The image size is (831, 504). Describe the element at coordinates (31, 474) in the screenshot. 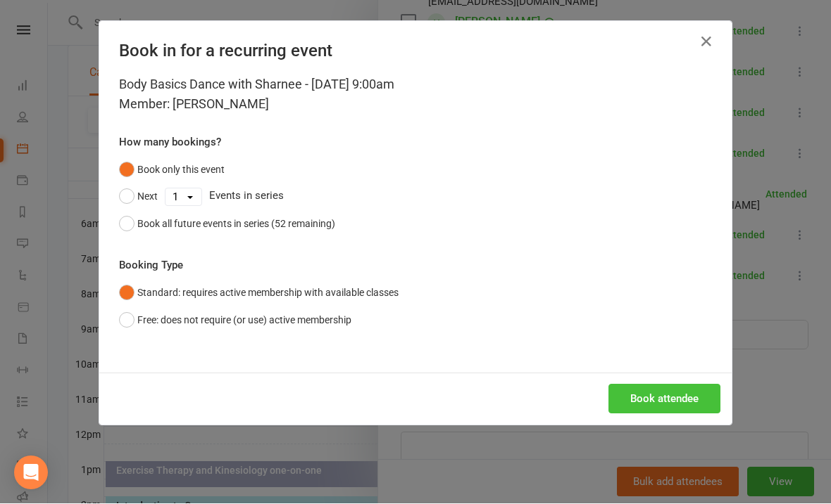

I see `div: Open Intercom Messenger` at that location.